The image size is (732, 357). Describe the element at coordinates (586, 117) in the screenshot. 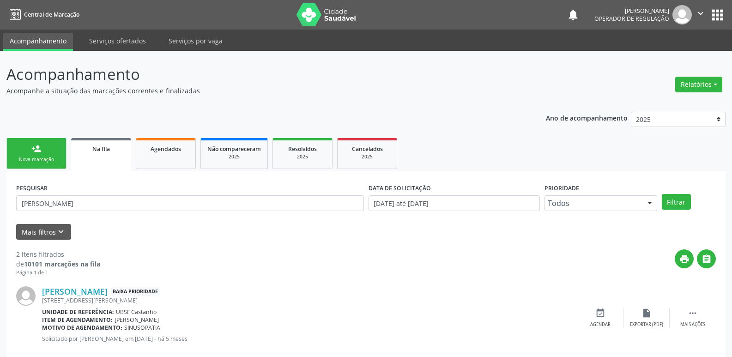

I see `p: Ano de acompanhamento` at that location.